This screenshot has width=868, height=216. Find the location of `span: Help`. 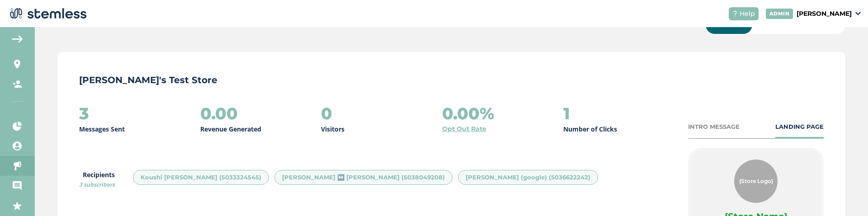

span: Help is located at coordinates (748, 13).